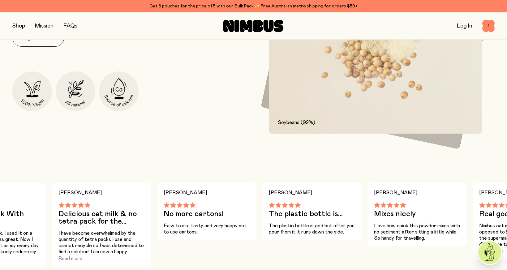  I want to click on img: agent, so click(490, 253).